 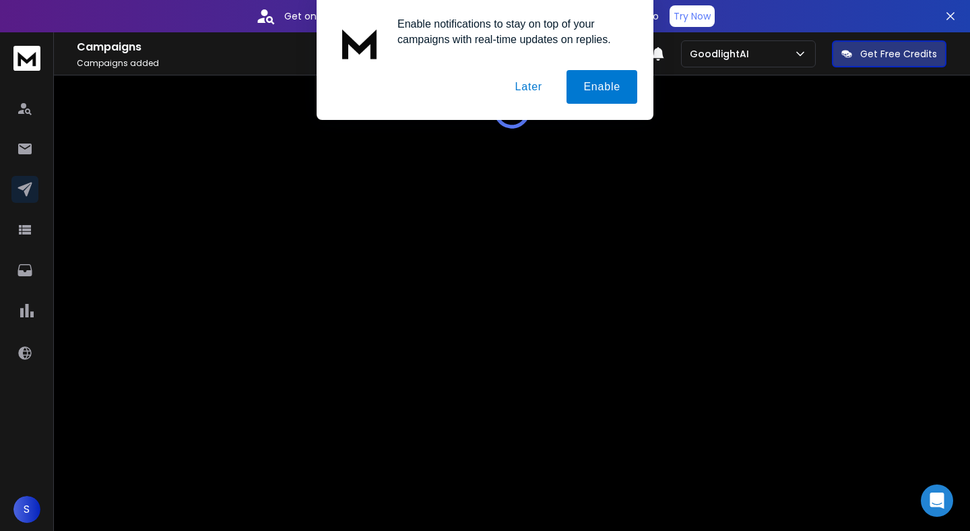 What do you see at coordinates (27, 509) in the screenshot?
I see `button: S` at bounding box center [27, 509].